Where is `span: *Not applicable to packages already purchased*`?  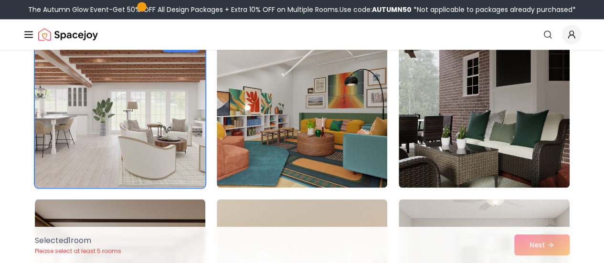
span: *Not applicable to packages already purchased* is located at coordinates (493, 10).